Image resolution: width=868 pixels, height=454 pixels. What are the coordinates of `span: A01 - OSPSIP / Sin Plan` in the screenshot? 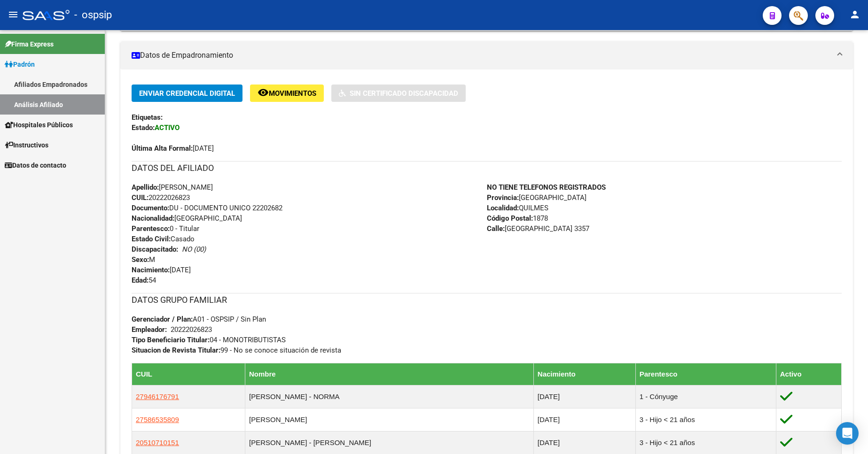 It's located at (199, 319).